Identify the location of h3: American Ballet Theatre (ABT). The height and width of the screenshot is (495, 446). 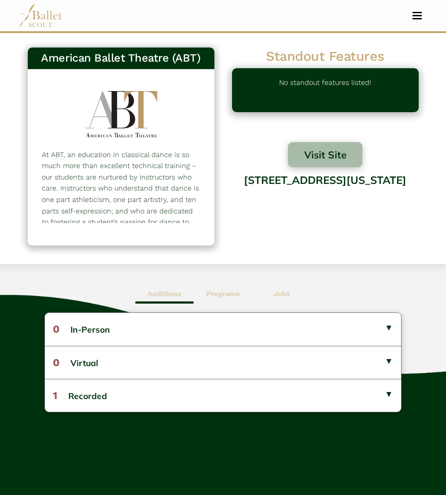
(121, 58).